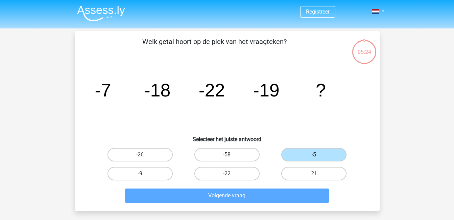 Image resolution: width=454 pixels, height=220 pixels. I want to click on p: Welk getal hoort op de plek van het vraagteken?, so click(214, 47).